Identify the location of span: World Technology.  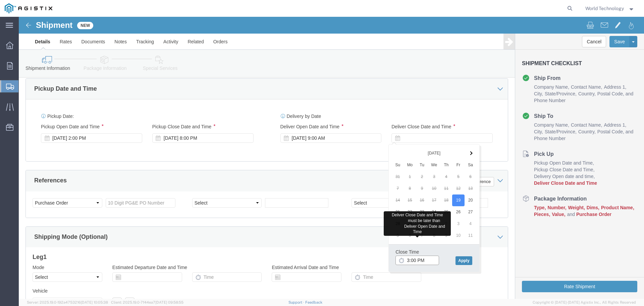
(604, 9).